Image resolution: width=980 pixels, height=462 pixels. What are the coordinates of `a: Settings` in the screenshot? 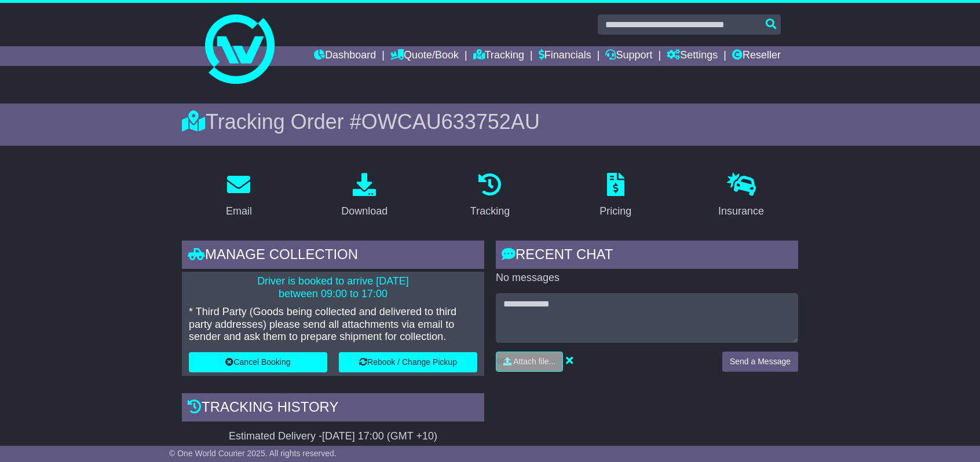 It's located at (692, 56).